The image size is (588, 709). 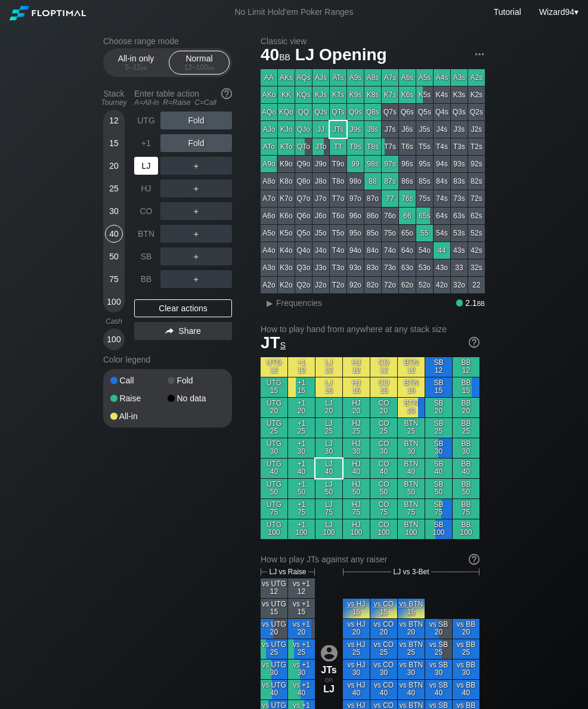 What do you see at coordinates (274, 488) in the screenshot?
I see `div: UTG 50` at bounding box center [274, 488].